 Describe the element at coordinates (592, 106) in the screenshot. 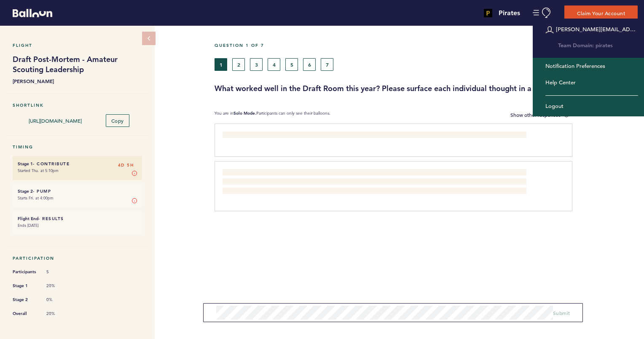

I see `a: Logout` at that location.